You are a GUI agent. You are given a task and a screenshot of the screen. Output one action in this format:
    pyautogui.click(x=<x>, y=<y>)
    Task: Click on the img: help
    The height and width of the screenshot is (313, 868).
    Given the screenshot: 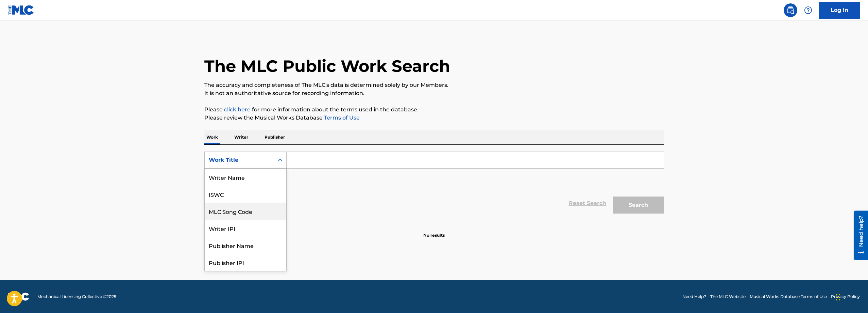 What is the action you would take?
    pyautogui.click(x=808, y=10)
    